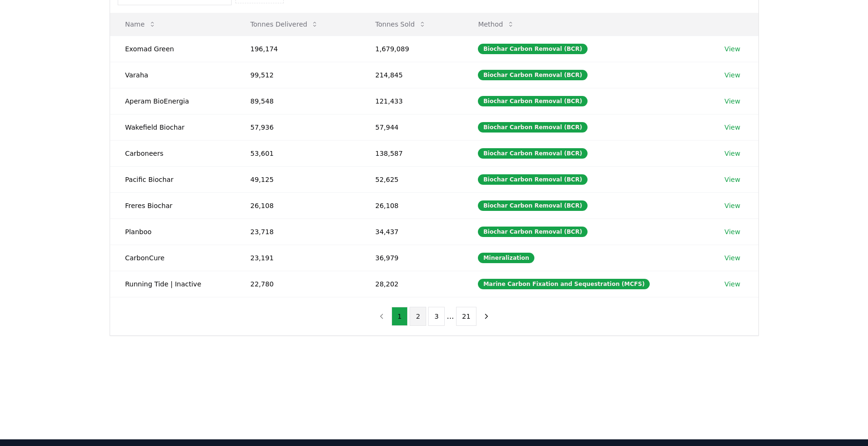  Describe the element at coordinates (173, 179) in the screenshot. I see `td: Pacific Biochar` at that location.